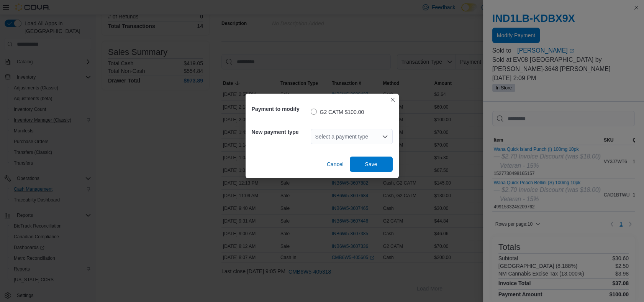 This screenshot has width=644, height=302. What do you see at coordinates (280, 132) in the screenshot?
I see `h5: New payment type` at bounding box center [280, 132].